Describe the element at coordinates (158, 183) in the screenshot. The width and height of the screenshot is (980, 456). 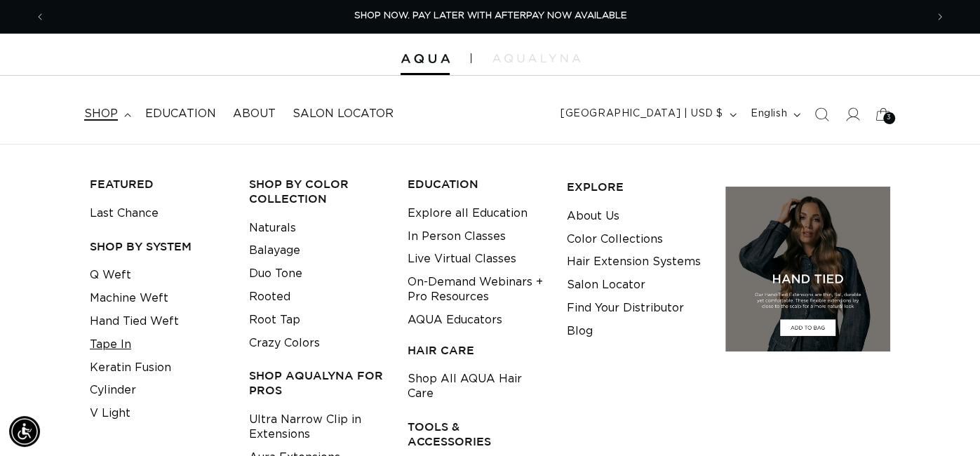
I see `h3: FEATURED` at that location.